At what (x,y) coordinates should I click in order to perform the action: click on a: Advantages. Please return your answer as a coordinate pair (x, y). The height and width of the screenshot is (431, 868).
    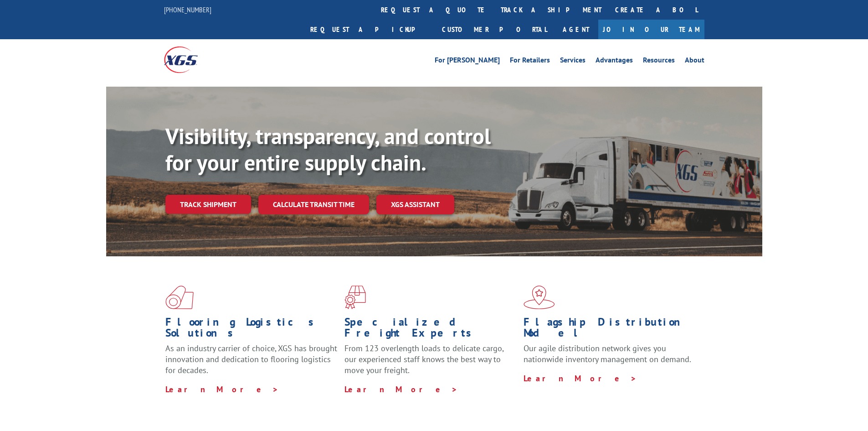
    Looking at the image, I should click on (614, 62).